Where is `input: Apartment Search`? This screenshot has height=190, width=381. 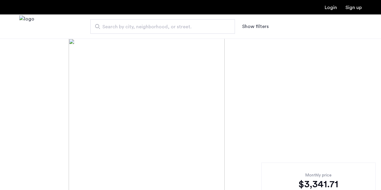 input: Apartment Search is located at coordinates (163, 27).